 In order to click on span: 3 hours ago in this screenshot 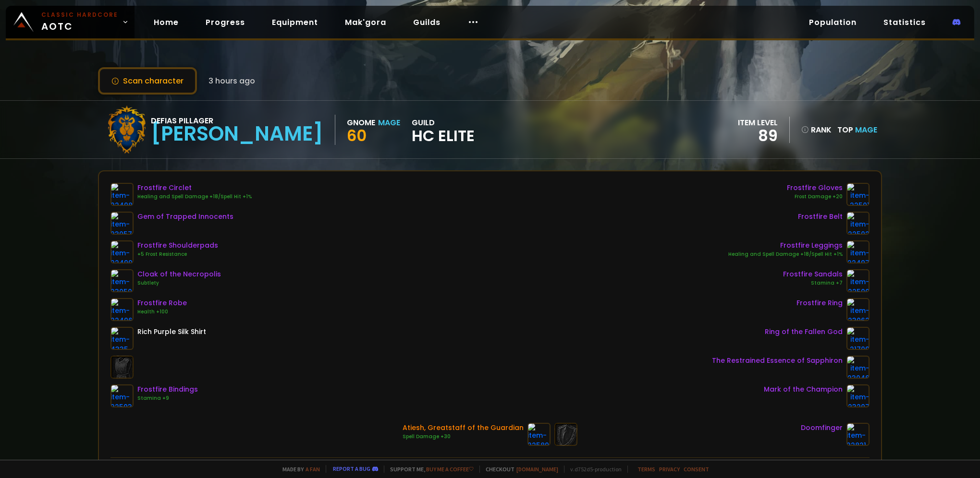, I will do `click(232, 81)`.